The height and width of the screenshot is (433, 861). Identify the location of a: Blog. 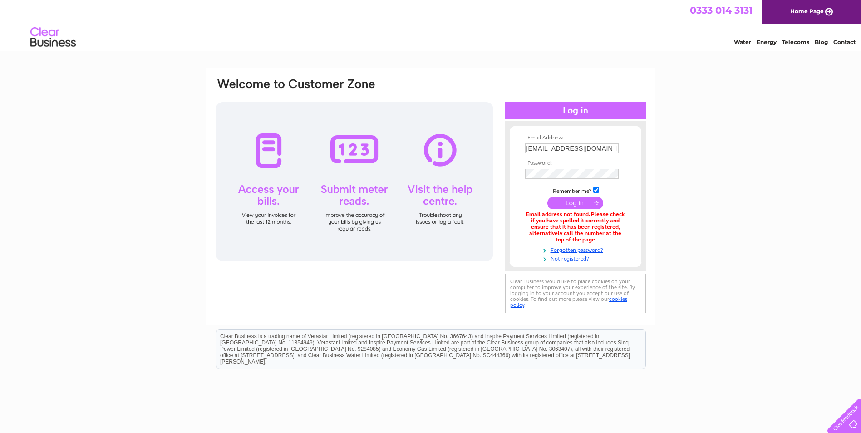
(821, 42).